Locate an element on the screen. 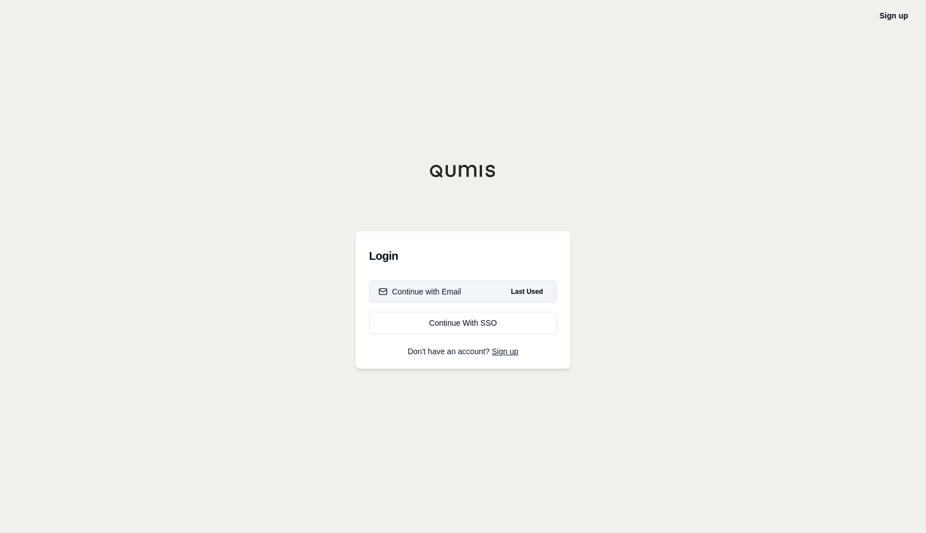 This screenshot has height=533, width=926. div: Continue with Email is located at coordinates (420, 292).